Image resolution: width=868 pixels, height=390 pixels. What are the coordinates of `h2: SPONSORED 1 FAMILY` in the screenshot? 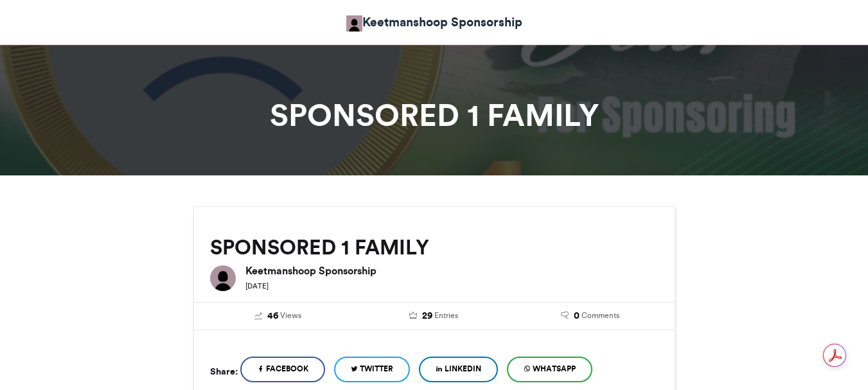 It's located at (434, 248).